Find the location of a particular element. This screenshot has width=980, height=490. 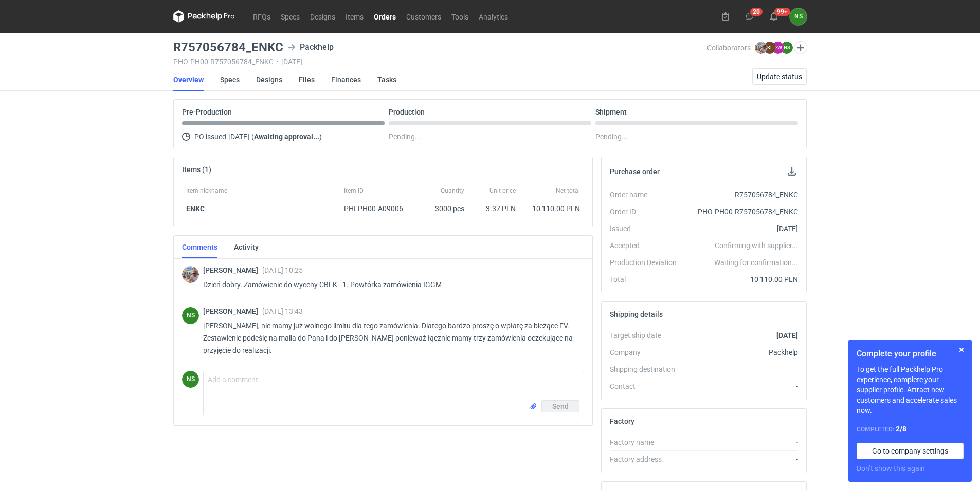

a: RFQs is located at coordinates (261, 17).